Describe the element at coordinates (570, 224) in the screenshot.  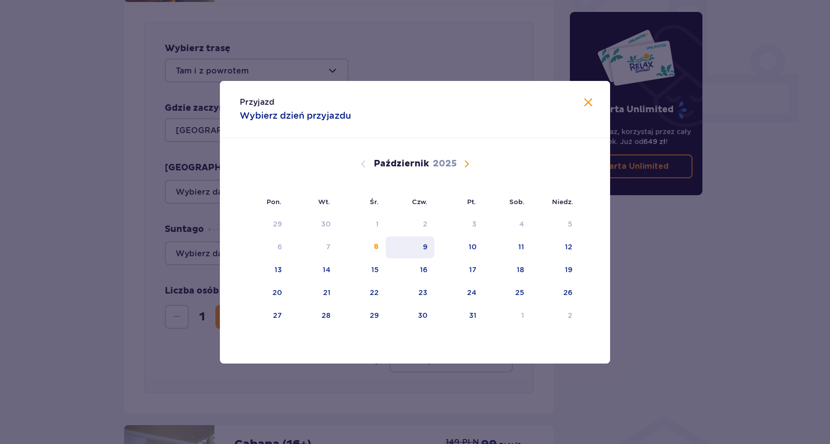
I see `div: 5` at that location.